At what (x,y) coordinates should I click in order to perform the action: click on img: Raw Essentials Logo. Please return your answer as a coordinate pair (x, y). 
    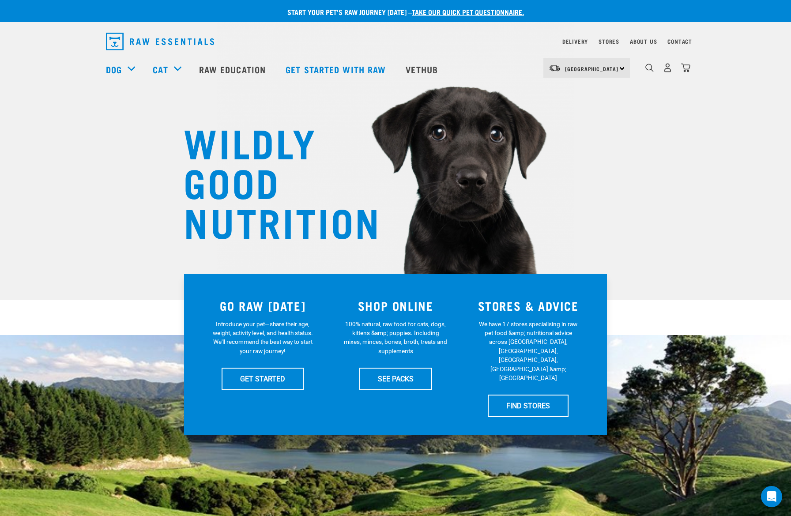
    Looking at the image, I should click on (160, 41).